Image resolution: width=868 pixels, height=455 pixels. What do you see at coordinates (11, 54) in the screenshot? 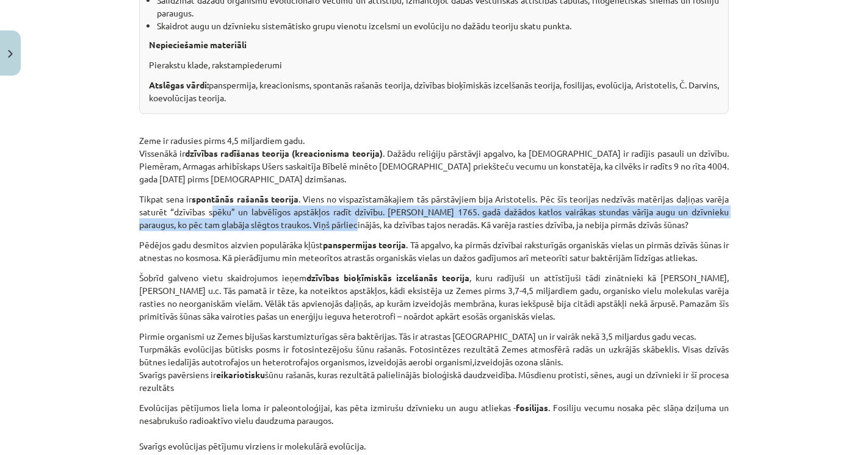
I see `img: icon-close-lesson-0947bae3869378f0d4975bcd49f059093ad1ed9edebbc8119c70593378902aed.svg` at bounding box center [11, 54].